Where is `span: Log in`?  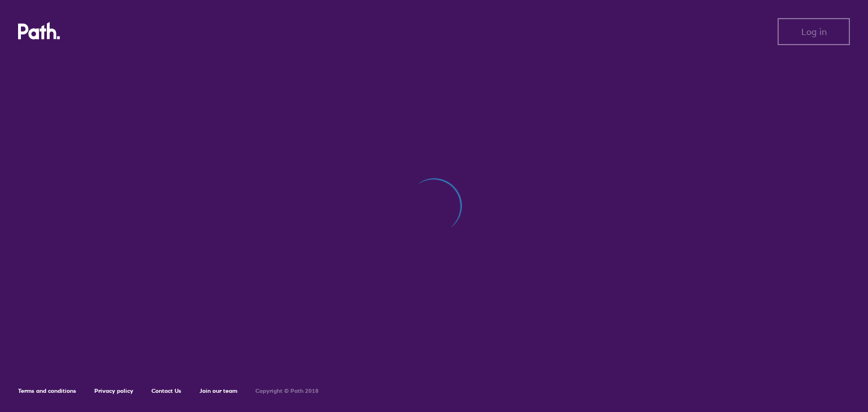
span: Log in is located at coordinates (813, 31).